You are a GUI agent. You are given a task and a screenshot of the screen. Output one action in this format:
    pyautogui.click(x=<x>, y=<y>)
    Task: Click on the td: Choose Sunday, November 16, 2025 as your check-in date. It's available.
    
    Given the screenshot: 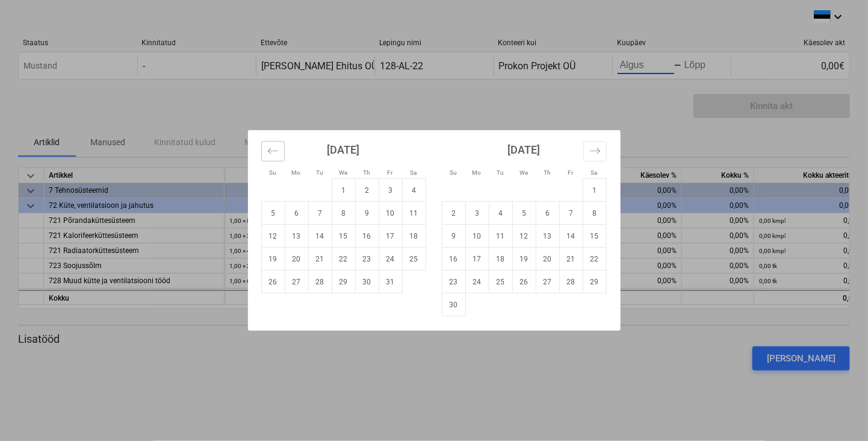 What is the action you would take?
    pyautogui.click(x=454, y=259)
    